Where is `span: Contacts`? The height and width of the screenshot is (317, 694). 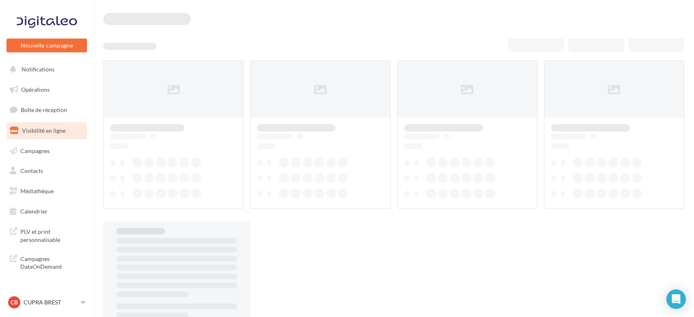
span: Contacts is located at coordinates (32, 171).